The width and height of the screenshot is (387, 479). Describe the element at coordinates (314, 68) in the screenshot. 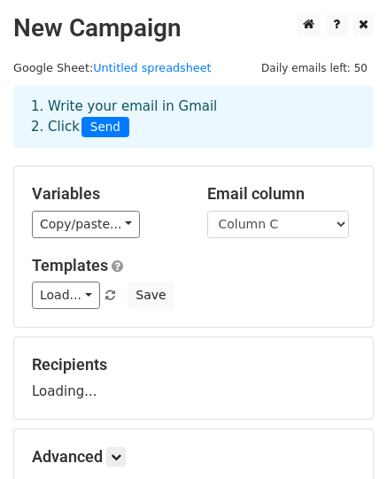

I see `span: Daily emails left: 50` at that location.